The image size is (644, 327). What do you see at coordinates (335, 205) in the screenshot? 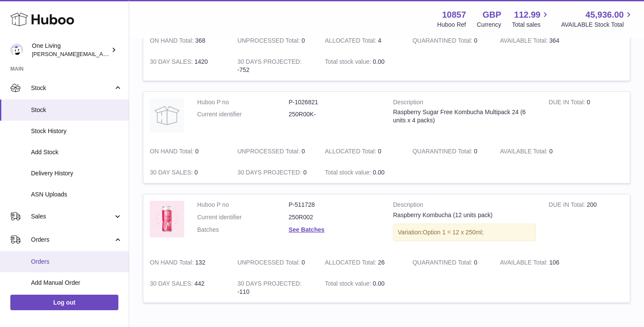
I see `dd: P-511728` at bounding box center [335, 205].